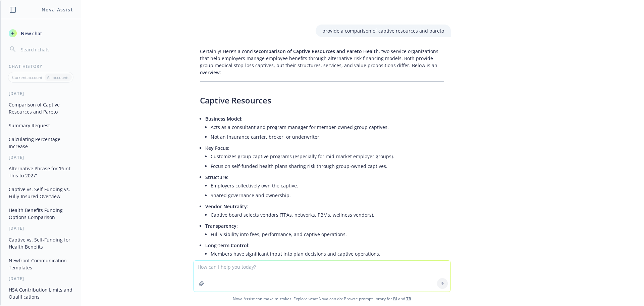  What do you see at coordinates (328, 234) in the screenshot?
I see `li: Full visibility into fees, performance, and captive operations.` at bounding box center [328, 234].